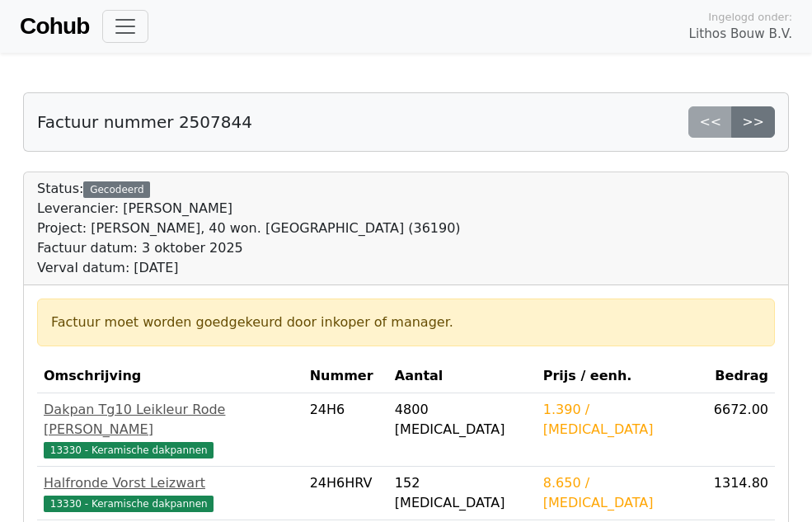 This screenshot has width=812, height=522. I want to click on td: 24H6, so click(345, 430).